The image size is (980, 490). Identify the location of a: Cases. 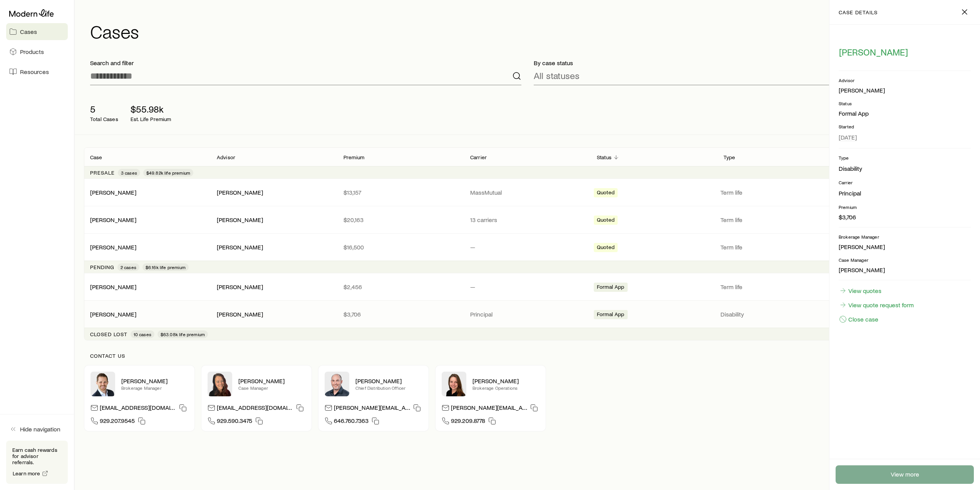
(37, 32).